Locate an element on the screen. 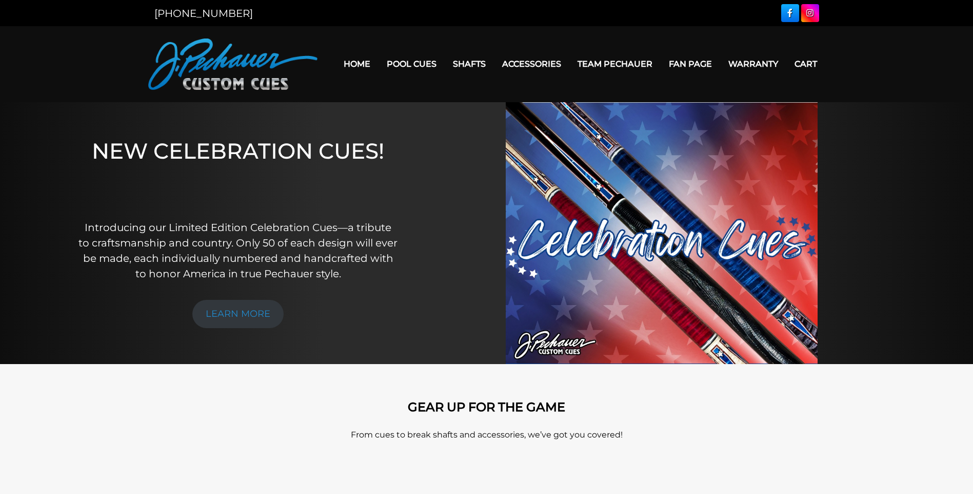  a: Pool Cues is located at coordinates (411, 64).